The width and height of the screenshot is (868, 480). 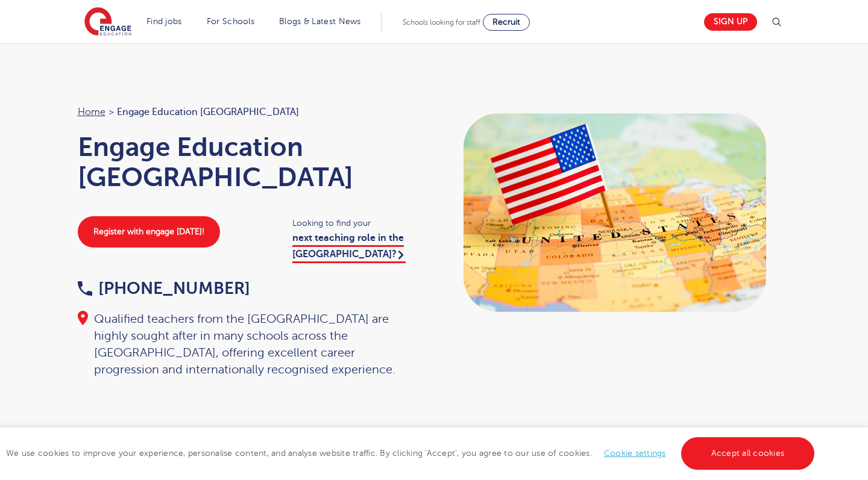 What do you see at coordinates (357, 223) in the screenshot?
I see `span: Looking to find your` at bounding box center [357, 223].